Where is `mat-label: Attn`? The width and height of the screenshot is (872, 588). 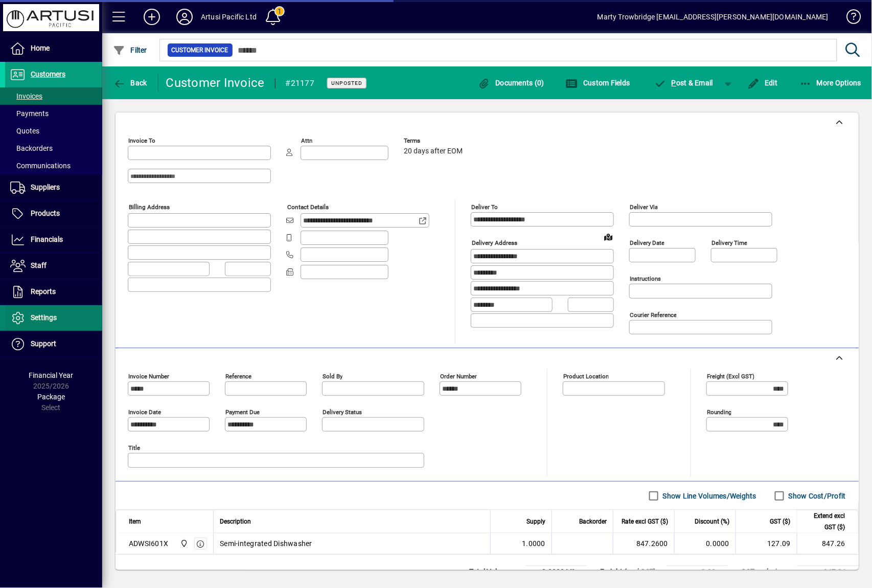
mat-label: Attn is located at coordinates (306, 140).